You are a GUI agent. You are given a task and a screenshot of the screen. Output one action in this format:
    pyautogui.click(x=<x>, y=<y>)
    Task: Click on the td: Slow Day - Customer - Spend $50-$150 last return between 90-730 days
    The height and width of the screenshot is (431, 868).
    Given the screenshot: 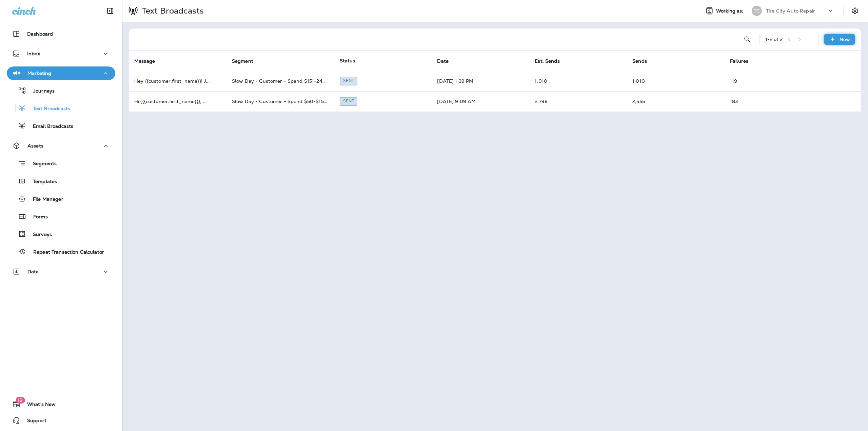 What is the action you would take?
    pyautogui.click(x=280, y=101)
    